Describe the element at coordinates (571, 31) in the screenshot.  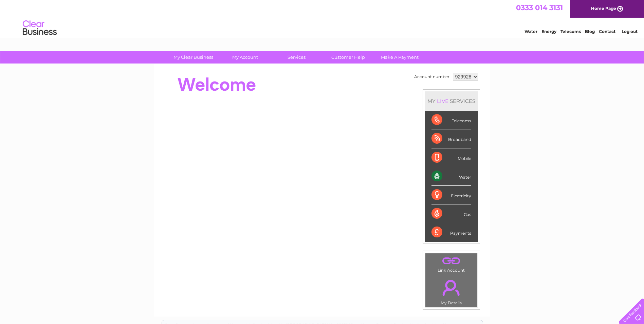
I see `a: Telecoms` at that location.